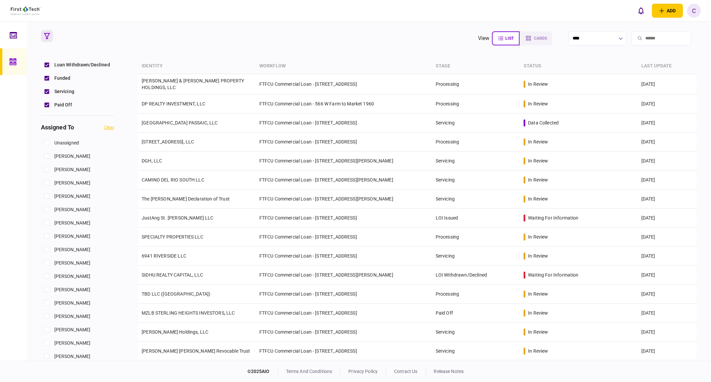 The width and height of the screenshot is (711, 382). I want to click on th: workflow, so click(344, 66).